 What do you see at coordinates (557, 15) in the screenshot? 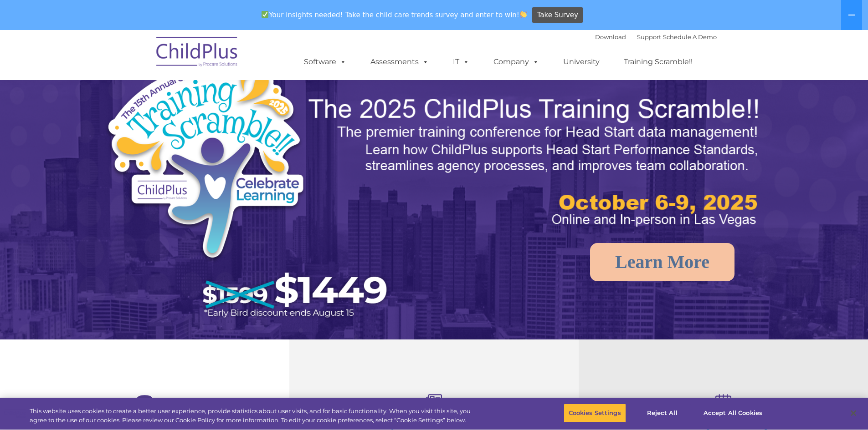
I see `span: Take Survey` at bounding box center [557, 15].